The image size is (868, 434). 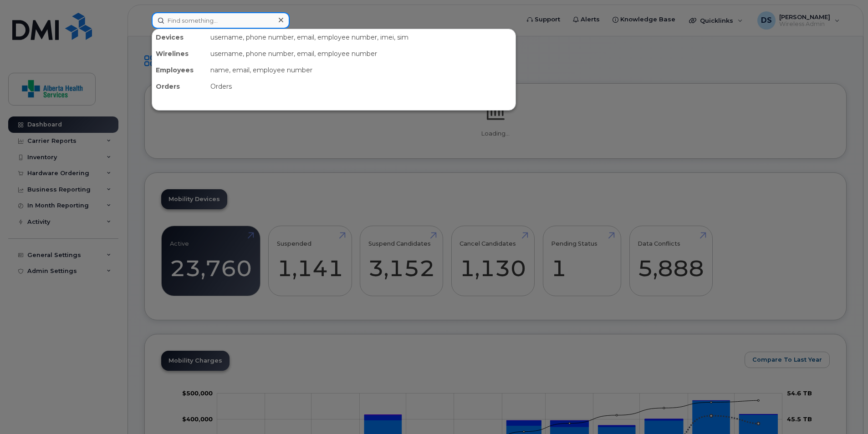 What do you see at coordinates (361, 70) in the screenshot?
I see `div: name, email, employee number` at bounding box center [361, 70].